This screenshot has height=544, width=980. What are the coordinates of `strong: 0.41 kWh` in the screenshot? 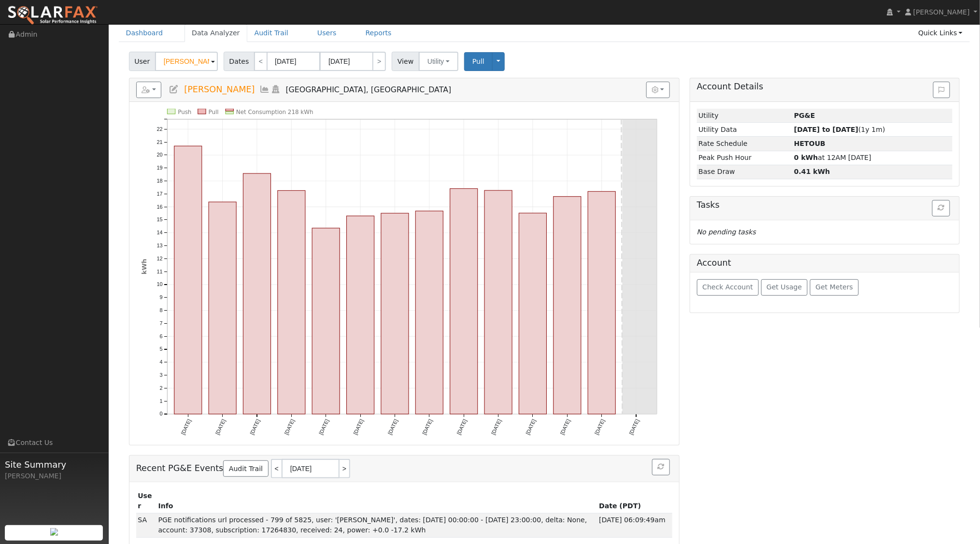 It's located at (812, 172).